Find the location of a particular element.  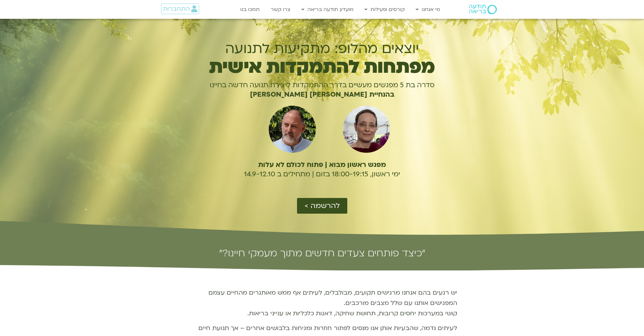

img: תודעה בריאה is located at coordinates (483, 9).